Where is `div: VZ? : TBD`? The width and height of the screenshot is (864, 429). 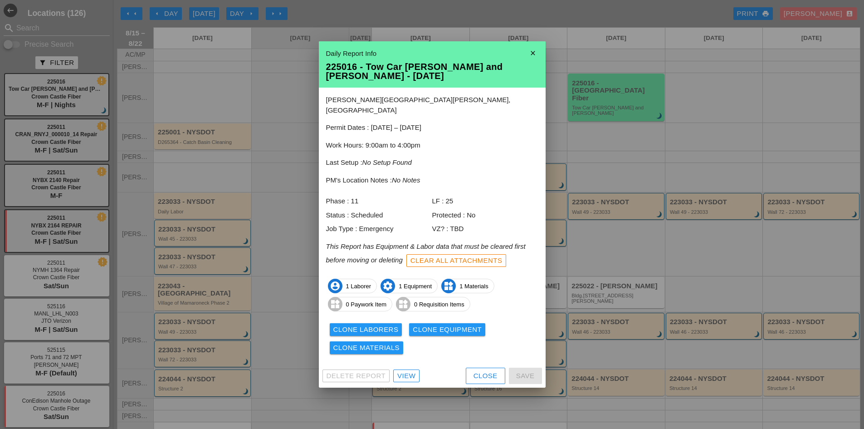
div: VZ? : TBD is located at coordinates (486, 229).